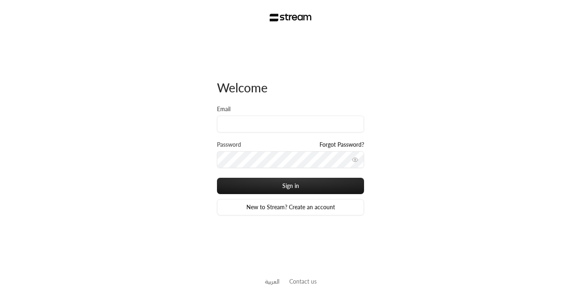 The height and width of the screenshot is (302, 581). Describe the element at coordinates (355, 160) in the screenshot. I see `button: toggle password visibility` at that location.